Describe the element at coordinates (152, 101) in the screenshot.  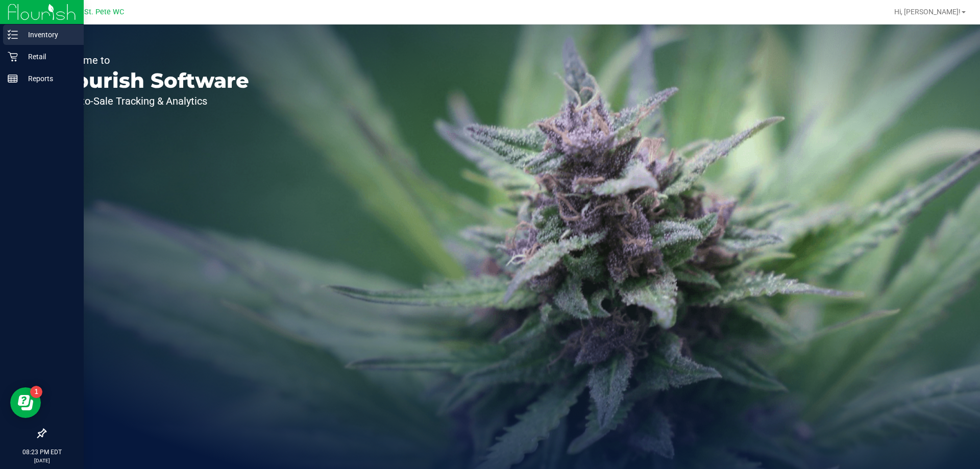
I see `p: Seed-to-Sale Tracking & Analytics` at that location.